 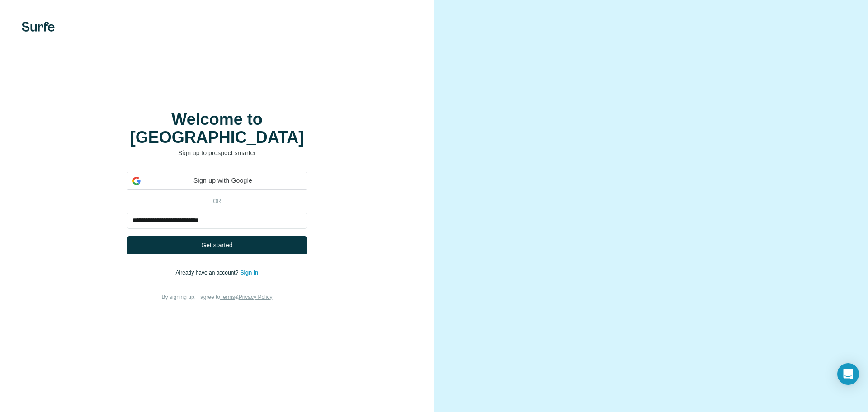 What do you see at coordinates (217, 297) in the screenshot?
I see `span: By signing up, I agree to &` at bounding box center [217, 297].